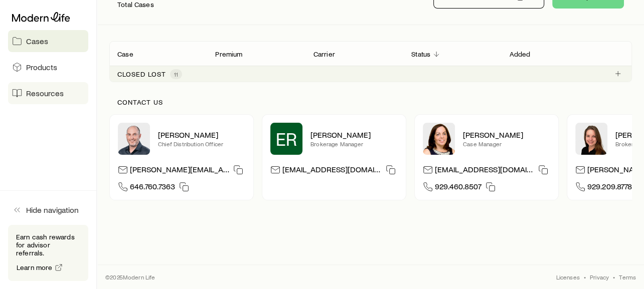  I want to click on p: Premium, so click(229, 54).